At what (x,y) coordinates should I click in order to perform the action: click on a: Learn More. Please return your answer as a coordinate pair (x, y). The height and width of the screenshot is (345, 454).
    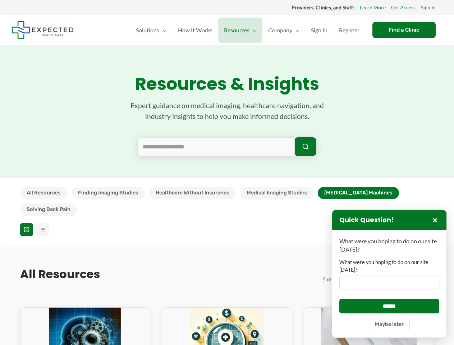
    Looking at the image, I should click on (372, 8).